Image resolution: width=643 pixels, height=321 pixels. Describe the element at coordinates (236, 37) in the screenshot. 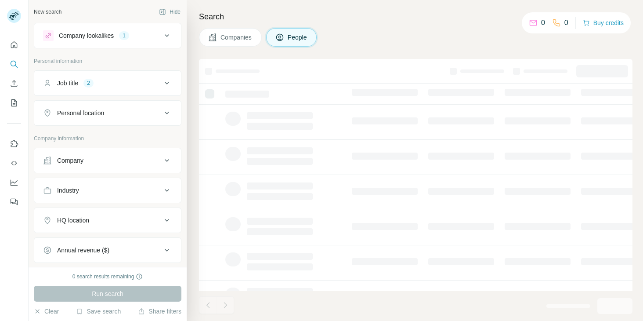

I see `span: Companies` at that location.